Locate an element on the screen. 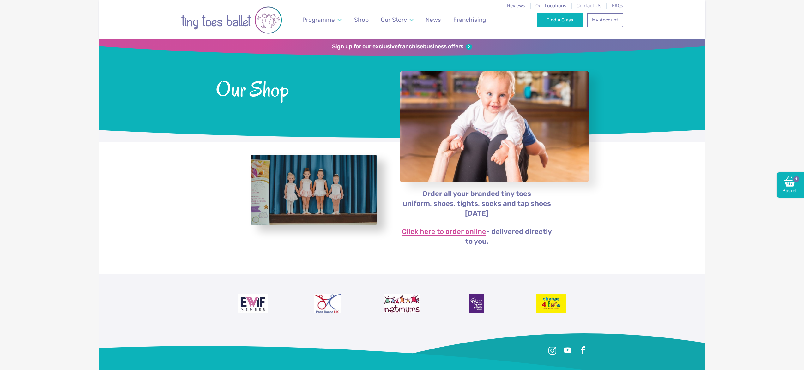 Image resolution: width=804 pixels, height=370 pixels. a: View full-size image is located at coordinates (314, 190).